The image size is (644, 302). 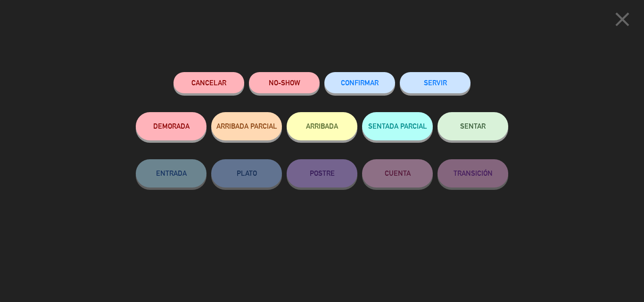 I want to click on button: Cancelar, so click(x=209, y=83).